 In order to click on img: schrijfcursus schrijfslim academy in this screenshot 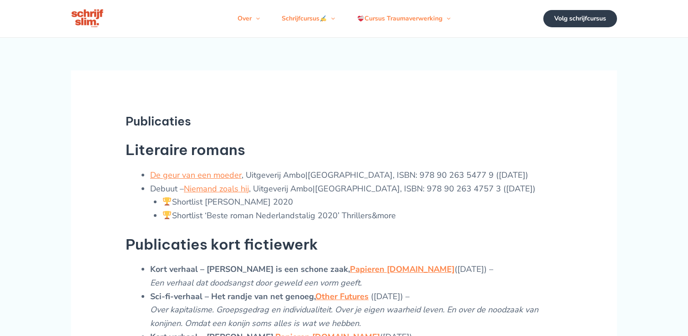, I will do `click(88, 19)`.